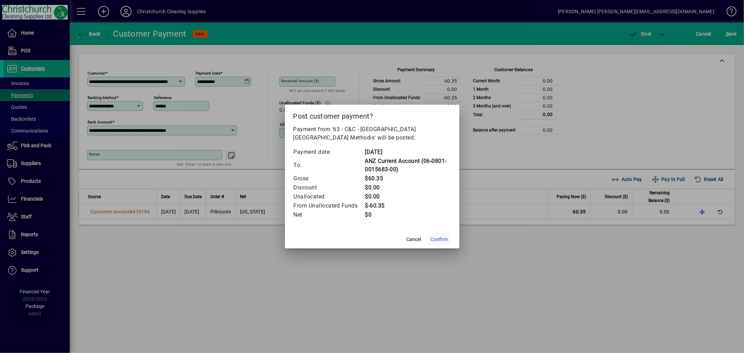 The height and width of the screenshot is (353, 744). I want to click on h2: Post customer payment?, so click(372, 115).